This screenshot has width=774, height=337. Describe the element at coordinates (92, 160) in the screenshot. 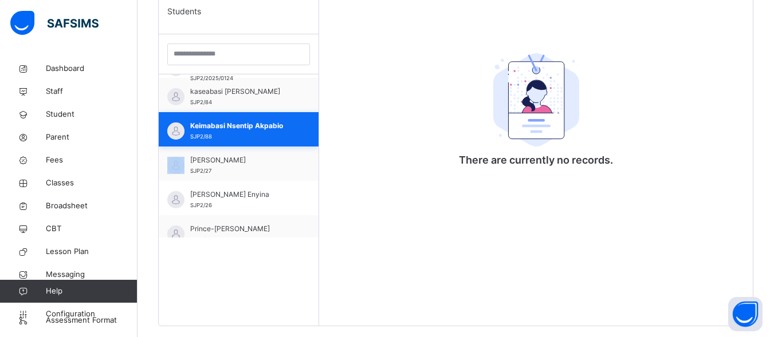

I see `span: Fees` at that location.